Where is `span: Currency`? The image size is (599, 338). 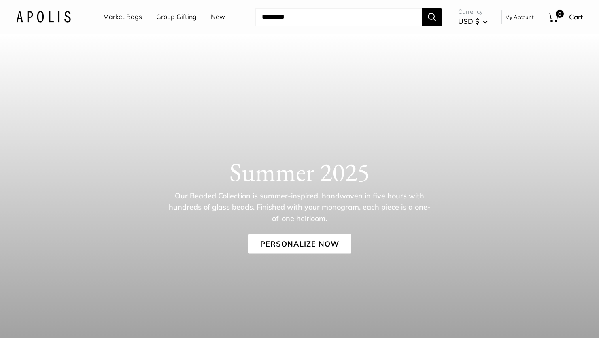 span: Currency is located at coordinates (473, 12).